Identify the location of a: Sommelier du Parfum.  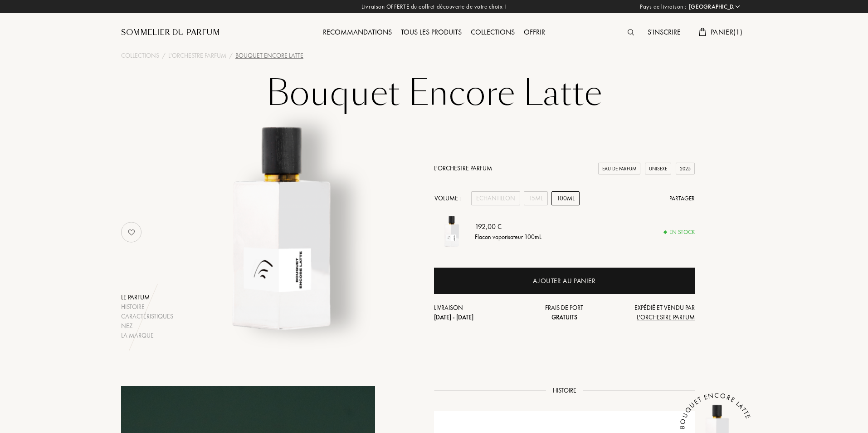
(171, 33).